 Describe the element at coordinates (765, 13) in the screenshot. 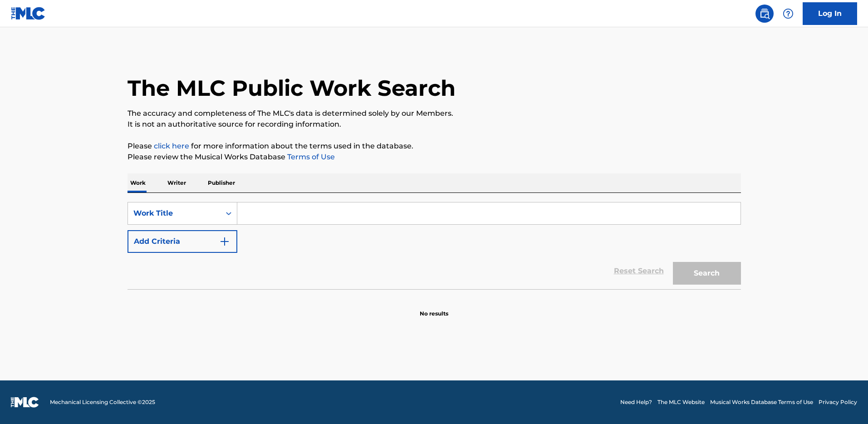

I see `a: Public Search` at that location.